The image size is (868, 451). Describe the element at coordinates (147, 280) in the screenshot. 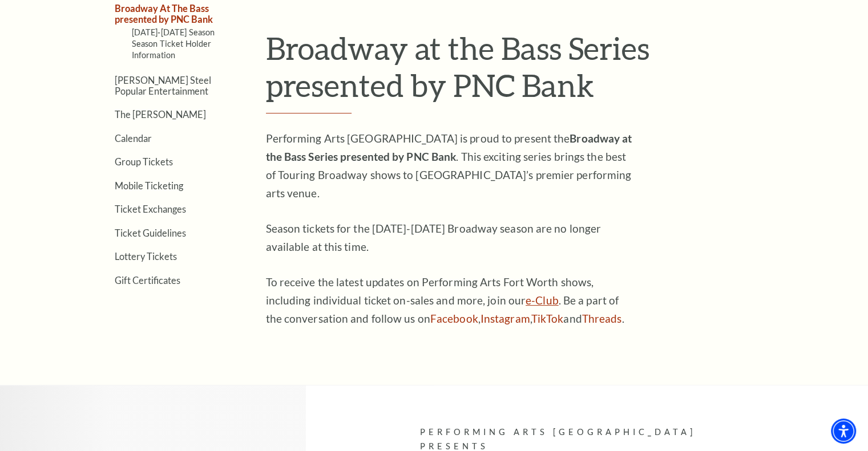

I see `a: Gift Certificates` at that location.